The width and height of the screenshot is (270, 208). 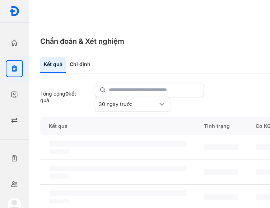 I want to click on img: logo, so click(x=14, y=11).